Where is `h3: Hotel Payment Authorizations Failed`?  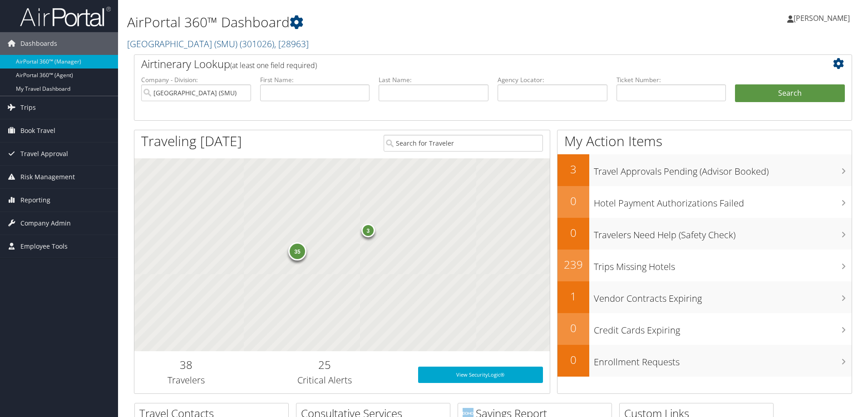 h3: Hotel Payment Authorizations Failed is located at coordinates (723, 201).